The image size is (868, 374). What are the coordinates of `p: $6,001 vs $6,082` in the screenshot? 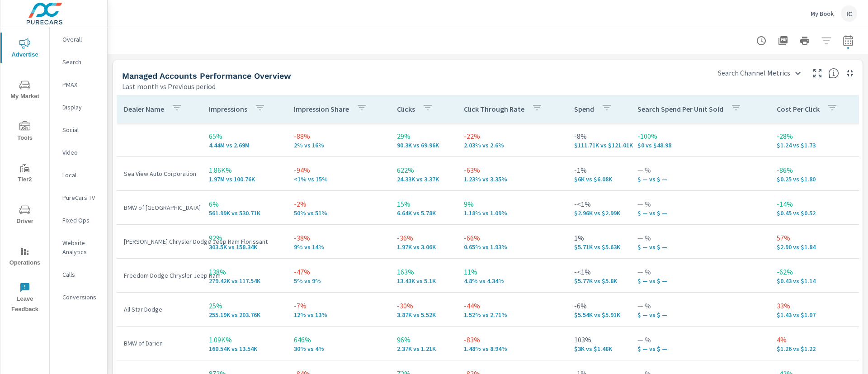 It's located at (598, 179).